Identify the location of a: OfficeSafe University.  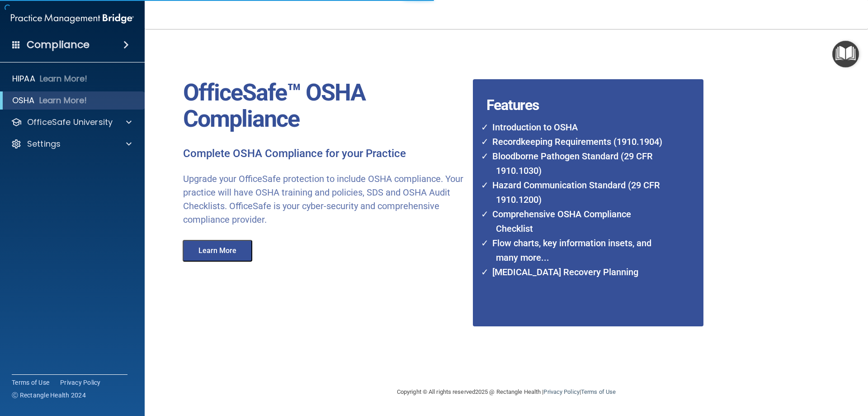
(71, 122).